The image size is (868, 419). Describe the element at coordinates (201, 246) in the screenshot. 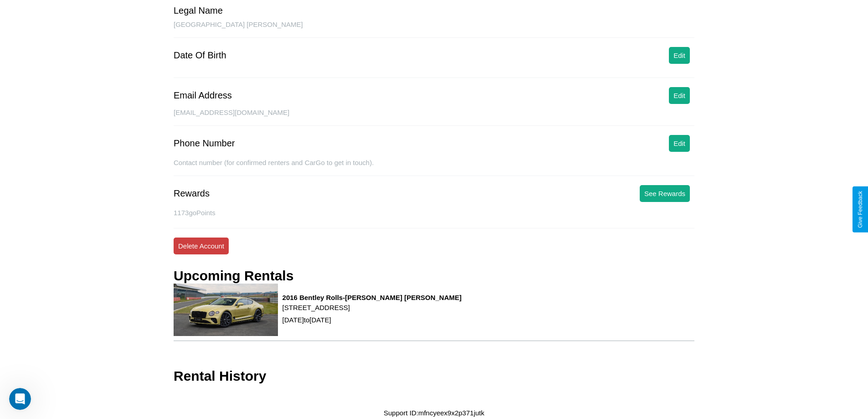

I see `button: Delete Account` at that location.